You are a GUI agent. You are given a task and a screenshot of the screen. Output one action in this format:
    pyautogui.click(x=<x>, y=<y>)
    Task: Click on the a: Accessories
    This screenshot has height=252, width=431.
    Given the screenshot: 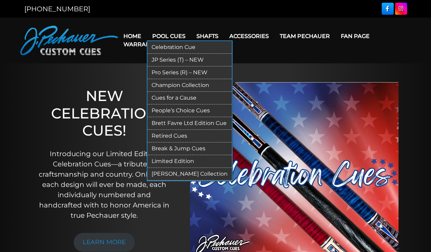 What is the action you would take?
    pyautogui.click(x=249, y=36)
    